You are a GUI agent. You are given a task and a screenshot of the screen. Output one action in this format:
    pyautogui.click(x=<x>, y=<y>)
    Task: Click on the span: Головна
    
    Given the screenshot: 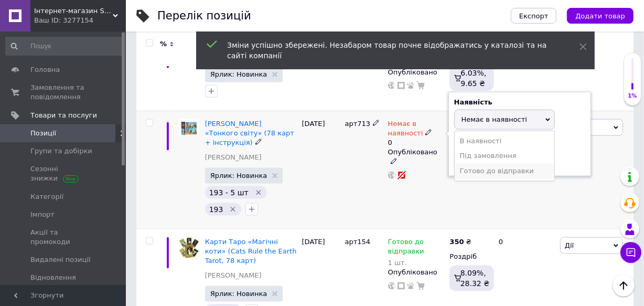 What is the action you would take?
    pyautogui.click(x=45, y=70)
    